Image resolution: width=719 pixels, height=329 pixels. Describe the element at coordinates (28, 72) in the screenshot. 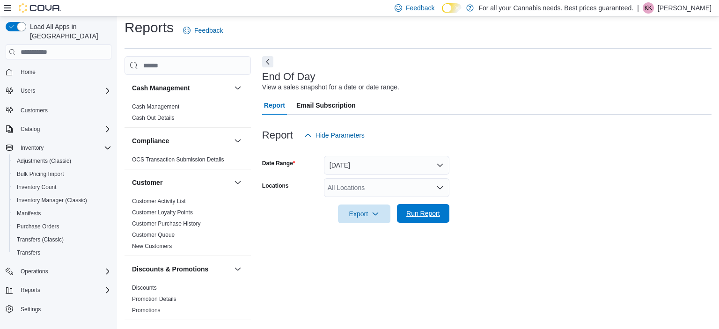

I see `a: Home` at that location.